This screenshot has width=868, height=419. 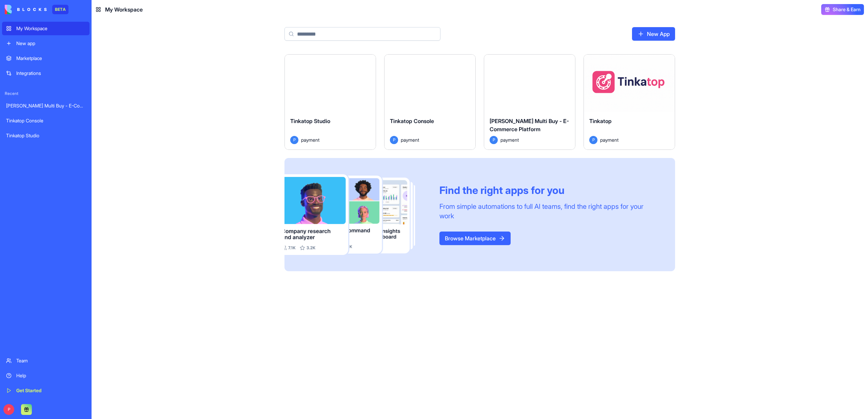 I want to click on div: Tinkatop Console, so click(x=46, y=120).